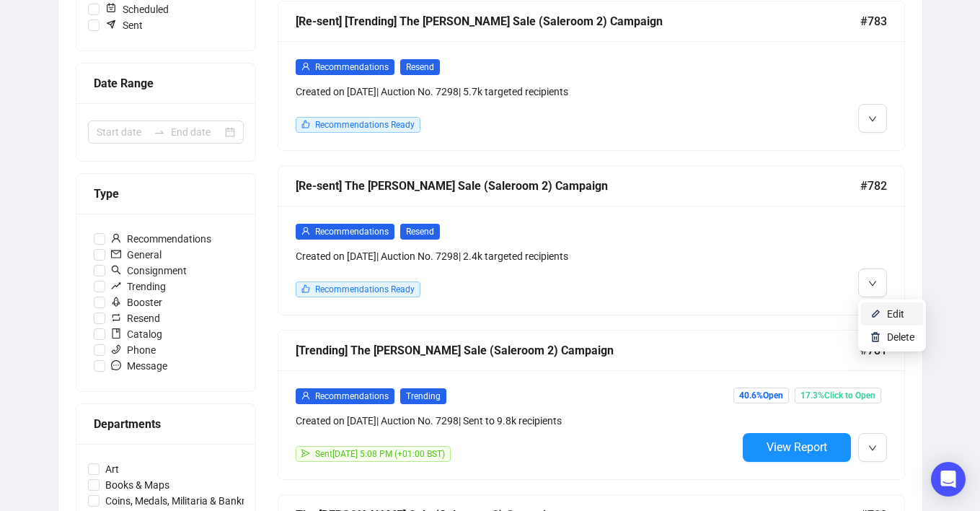 Image resolution: width=980 pixels, height=511 pixels. Describe the element at coordinates (901, 337) in the screenshot. I see `span: Delete` at that location.